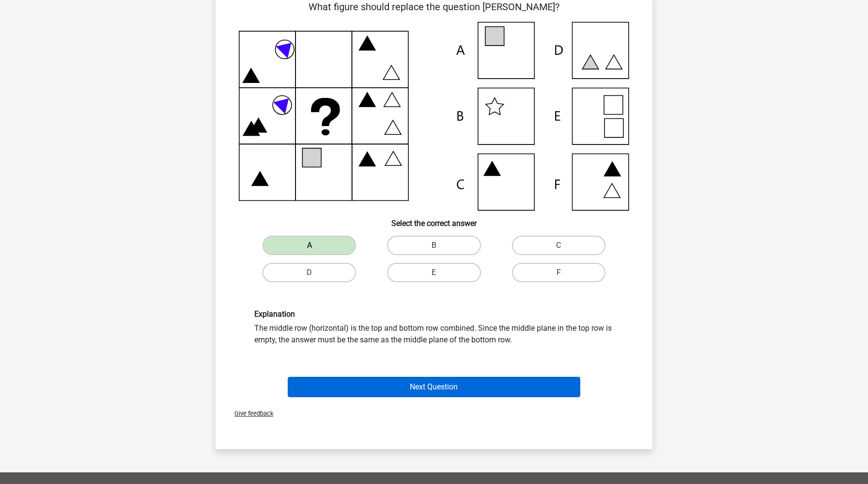  Describe the element at coordinates (434, 272) in the screenshot. I see `label: E` at that location.